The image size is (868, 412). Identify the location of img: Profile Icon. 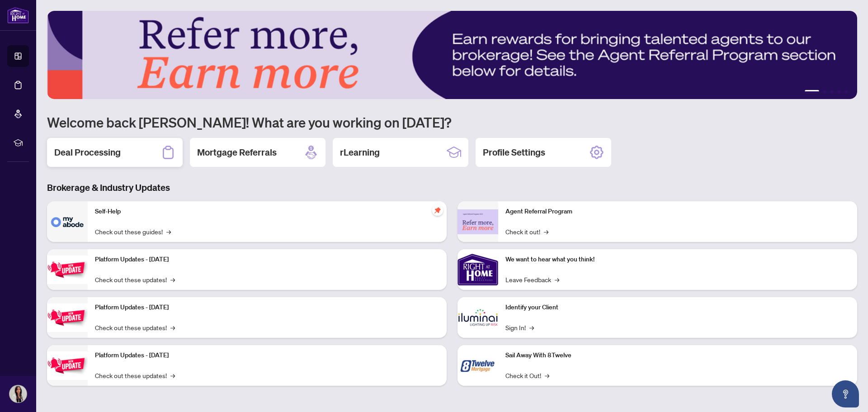
(18, 394).